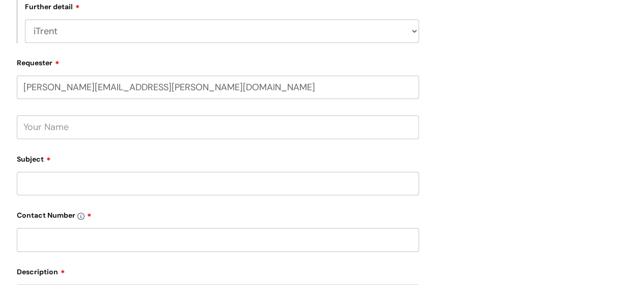 This screenshot has width=644, height=285. What do you see at coordinates (81, 216) in the screenshot?
I see `img: info-icon.svg` at bounding box center [81, 216].